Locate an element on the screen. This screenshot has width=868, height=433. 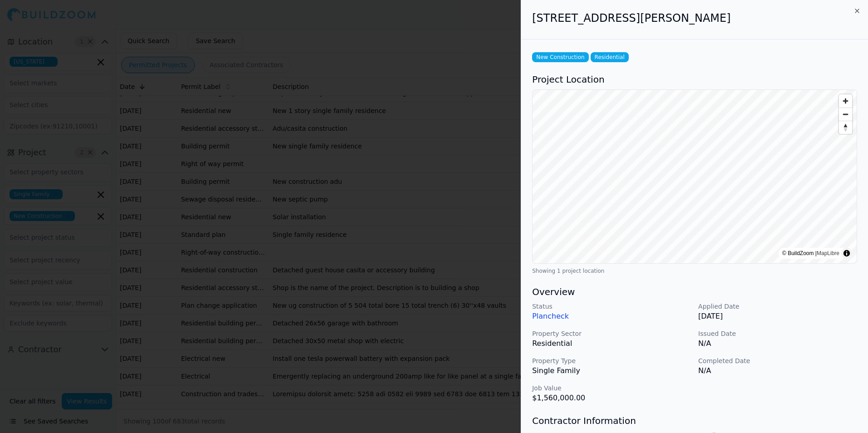
p: Property Type is located at coordinates (612, 361).